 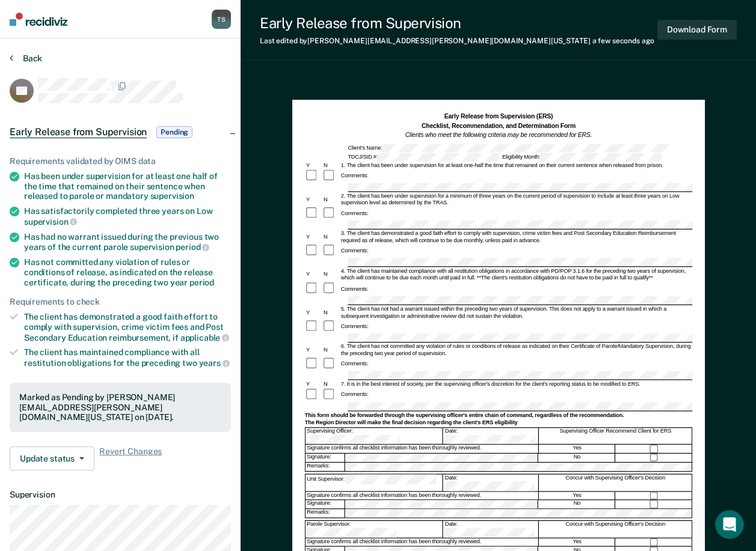 I want to click on div: Supervising Officer:, so click(x=374, y=436).